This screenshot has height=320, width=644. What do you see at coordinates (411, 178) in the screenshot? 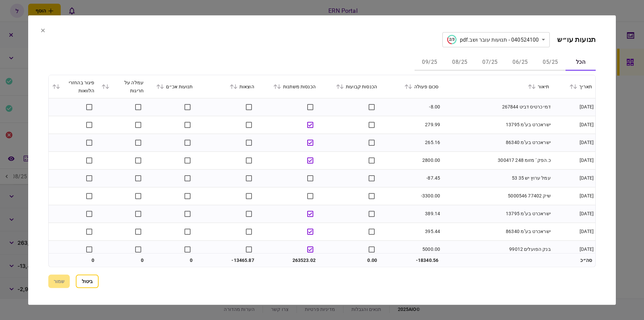
I see `td: -87.45` at bounding box center [411, 178].